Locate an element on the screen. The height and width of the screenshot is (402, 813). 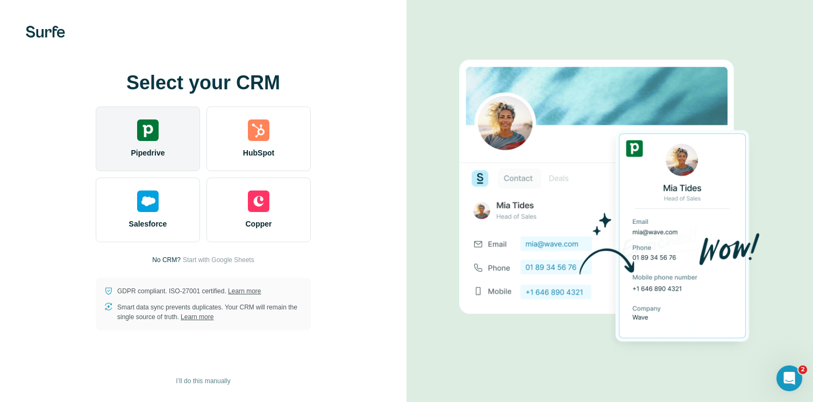
span: I’ll do this manually is located at coordinates (203, 381).